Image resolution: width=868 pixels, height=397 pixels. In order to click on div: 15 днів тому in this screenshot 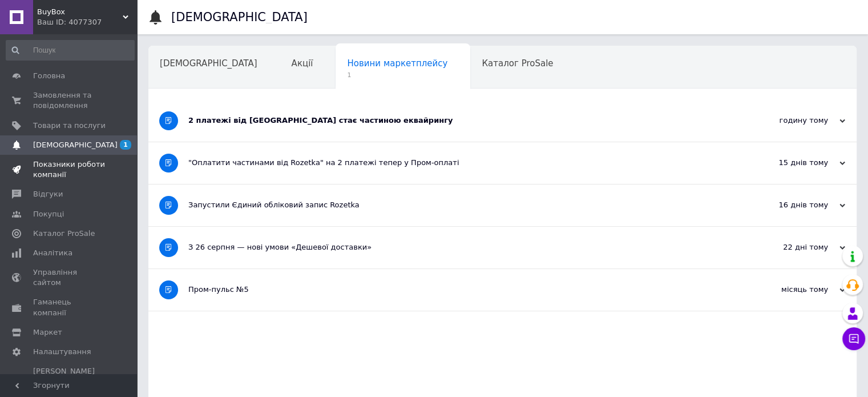, I will do `click(788, 163)`.